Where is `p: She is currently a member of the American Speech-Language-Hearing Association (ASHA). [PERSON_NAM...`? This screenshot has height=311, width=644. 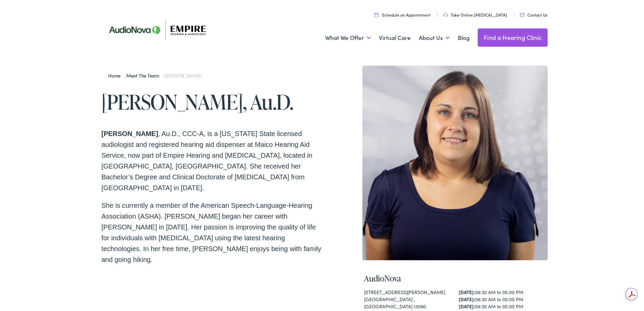 p: She is currently a member of the American Speech-Language-Hearing Association (ASHA). [PERSON_NAM... is located at coordinates (213, 231).